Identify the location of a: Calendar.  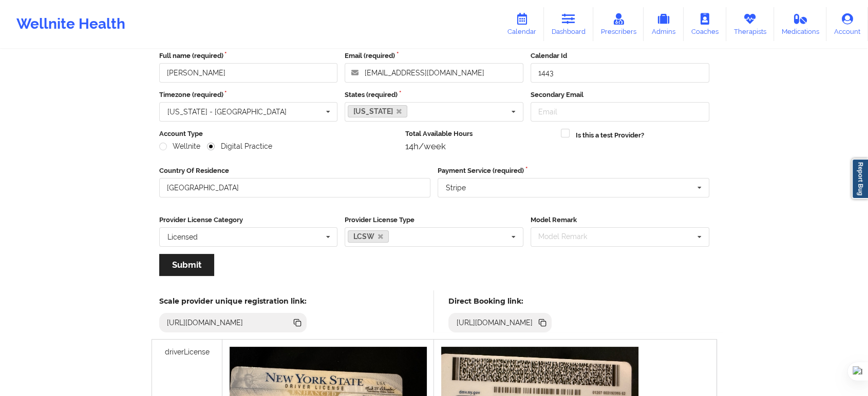
(522, 24).